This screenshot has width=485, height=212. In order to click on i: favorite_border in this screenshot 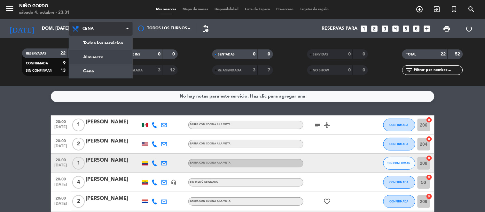, I will do `click(327, 202)`.